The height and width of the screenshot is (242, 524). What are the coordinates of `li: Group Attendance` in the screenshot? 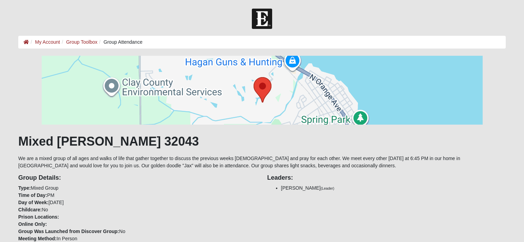 It's located at (120, 42).